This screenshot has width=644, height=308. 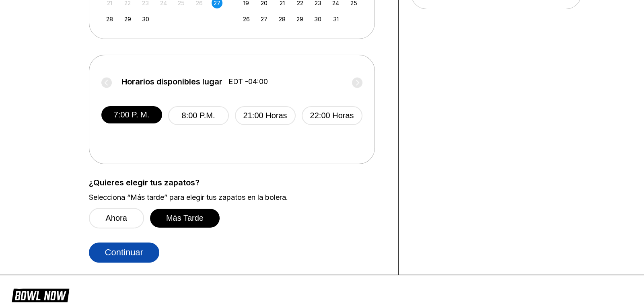 I want to click on font: 26, so click(x=246, y=19).